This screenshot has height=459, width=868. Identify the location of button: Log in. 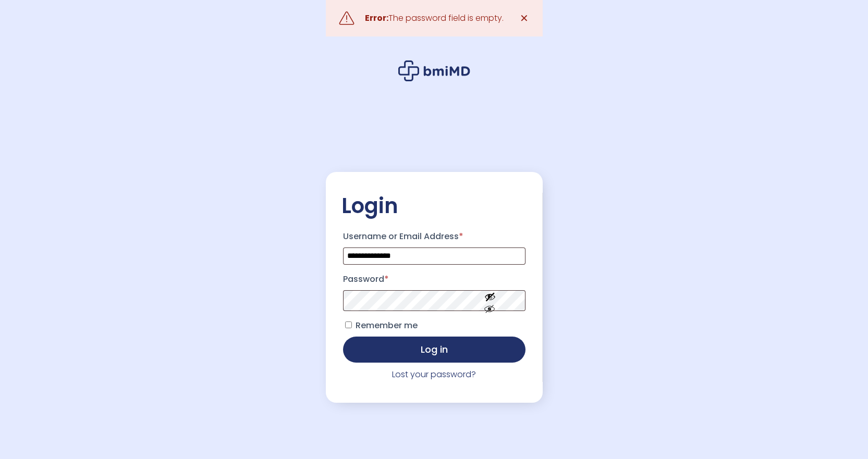
(435, 350).